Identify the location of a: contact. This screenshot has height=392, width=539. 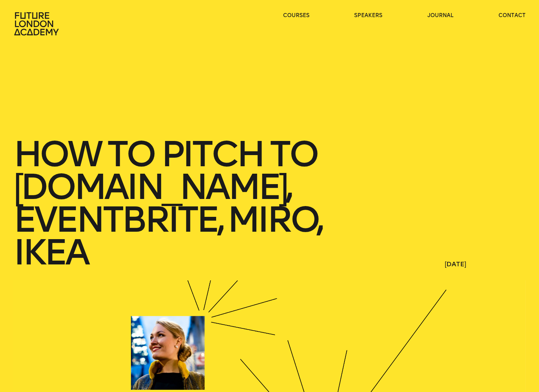
(512, 16).